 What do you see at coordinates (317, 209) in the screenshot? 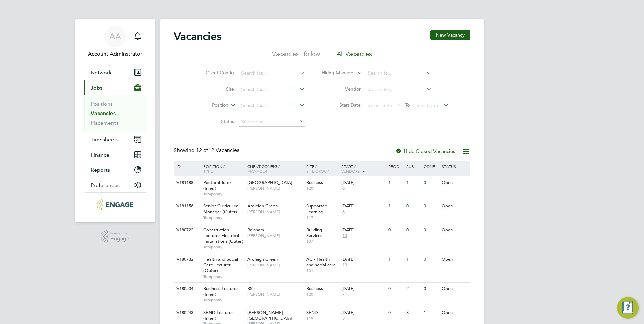
I see `span: Supported Learning` at bounding box center [317, 209].